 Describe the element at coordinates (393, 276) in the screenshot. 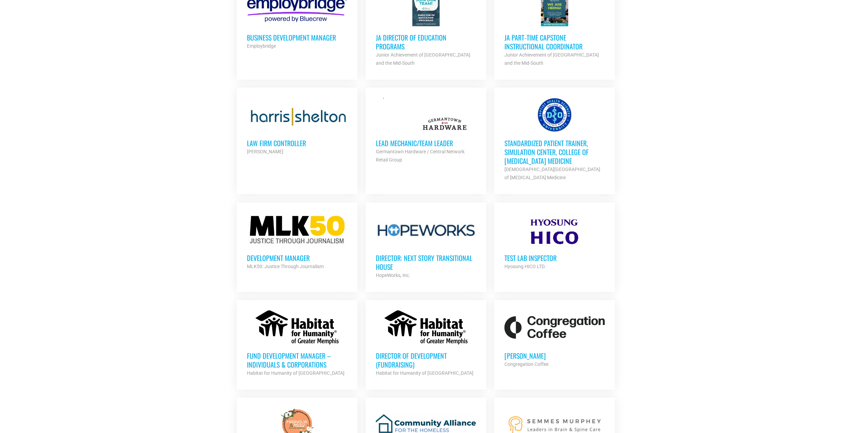

I see `strong: HopeWorks, Inc.` at that location.